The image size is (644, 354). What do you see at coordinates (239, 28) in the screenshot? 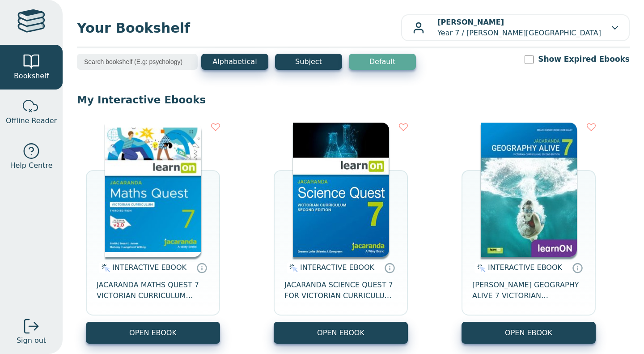
I see `span: Your Bookshelf` at bounding box center [239, 28].